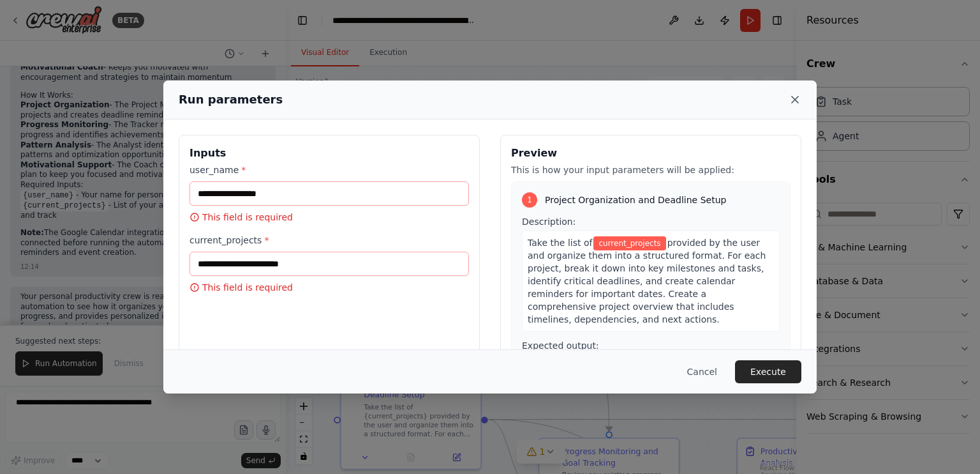 The width and height of the screenshot is (980, 474). Describe the element at coordinates (231, 100) in the screenshot. I see `h2: Run parameters` at that location.